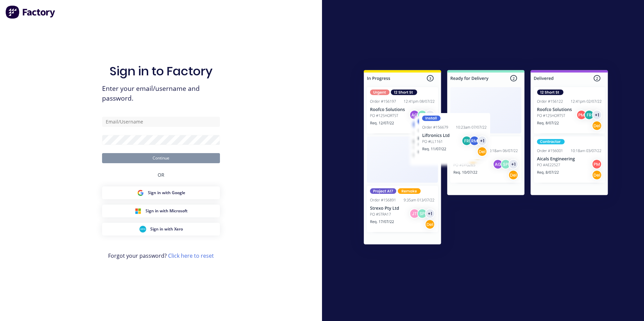 The image size is (644, 321). Describe the element at coordinates (486, 158) in the screenshot. I see `img: Sign in` at that location.